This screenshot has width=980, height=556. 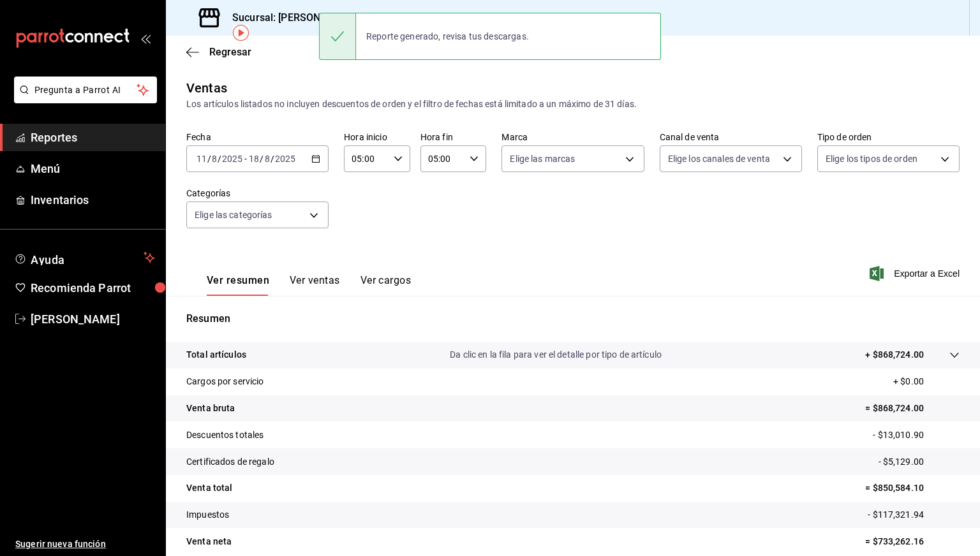 I want to click on img: Tooltip marker, so click(x=241, y=32).